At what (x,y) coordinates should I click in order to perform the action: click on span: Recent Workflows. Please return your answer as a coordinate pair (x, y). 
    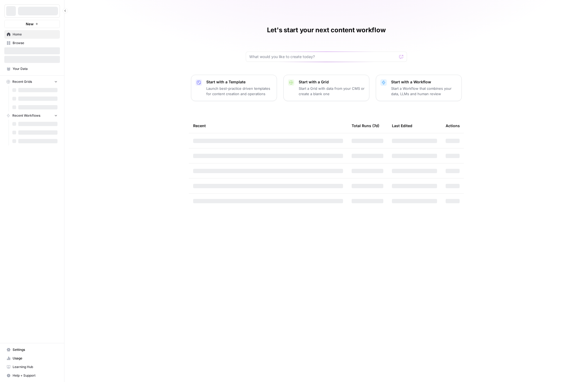
    Looking at the image, I should click on (26, 116).